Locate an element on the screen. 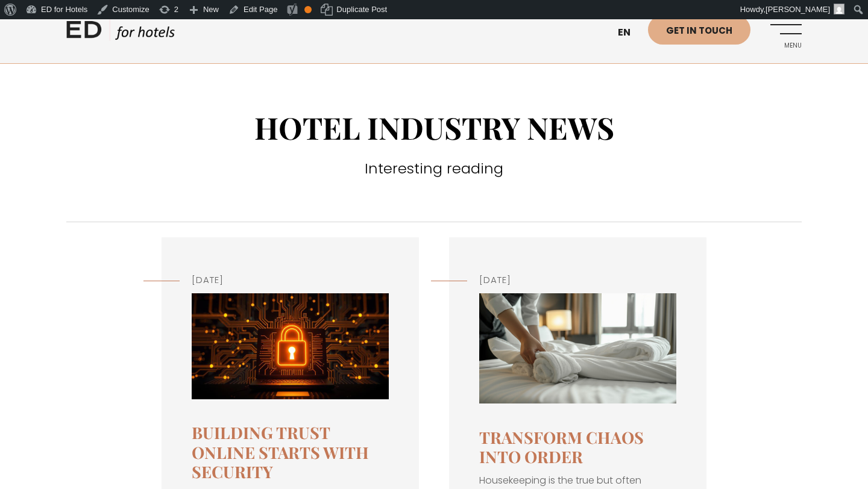  a: Get in touch is located at coordinates (699, 30).